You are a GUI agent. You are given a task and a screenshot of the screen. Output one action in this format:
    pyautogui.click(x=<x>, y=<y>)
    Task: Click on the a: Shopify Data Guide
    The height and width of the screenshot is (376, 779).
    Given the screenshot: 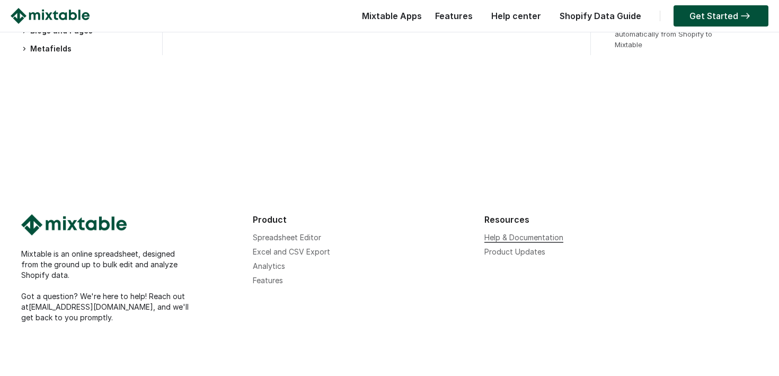 What is the action you would take?
    pyautogui.click(x=601, y=16)
    